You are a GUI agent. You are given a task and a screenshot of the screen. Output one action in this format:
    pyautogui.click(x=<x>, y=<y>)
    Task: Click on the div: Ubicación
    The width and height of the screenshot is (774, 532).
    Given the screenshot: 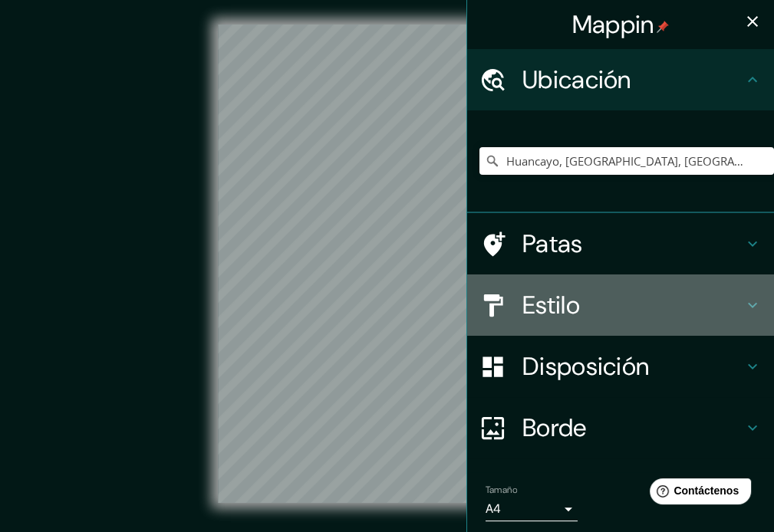 What is the action you would take?
    pyautogui.click(x=620, y=79)
    